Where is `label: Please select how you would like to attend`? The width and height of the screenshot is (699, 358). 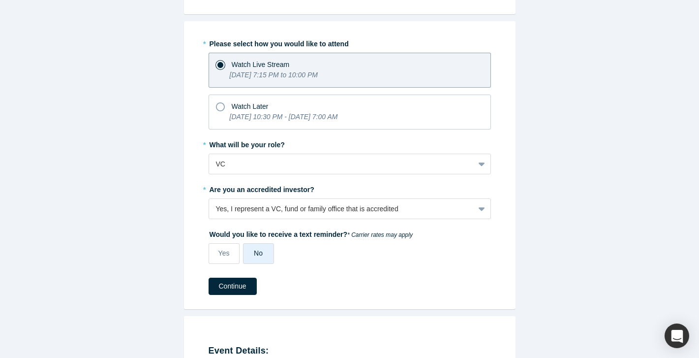
label: Please select how you would like to attend is located at coordinates (350, 42).